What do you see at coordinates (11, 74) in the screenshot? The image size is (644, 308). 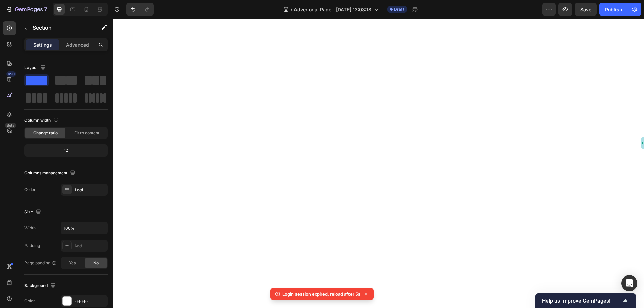 I see `div: 450` at bounding box center [11, 74].